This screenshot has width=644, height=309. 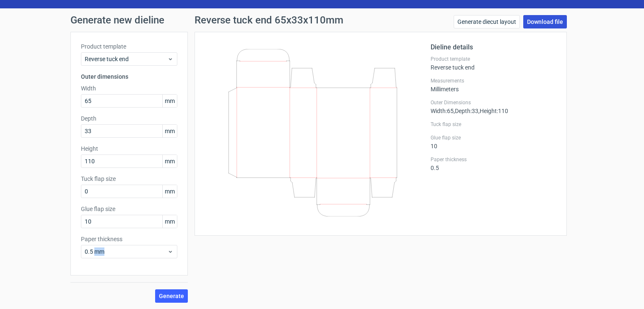 What do you see at coordinates (493, 164) in the screenshot?
I see `div: 0.5` at bounding box center [493, 164].